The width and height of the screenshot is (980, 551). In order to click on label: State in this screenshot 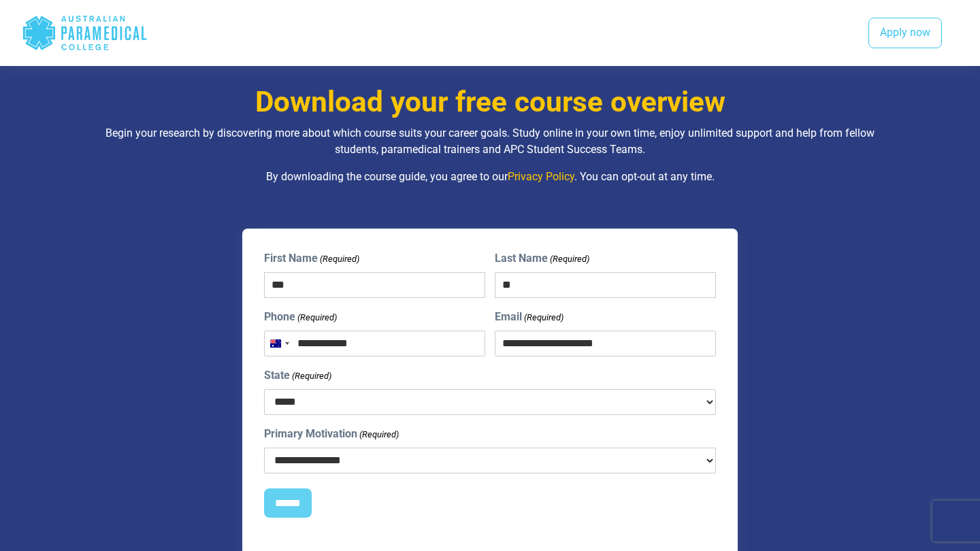, I will do `click(297, 376)`.